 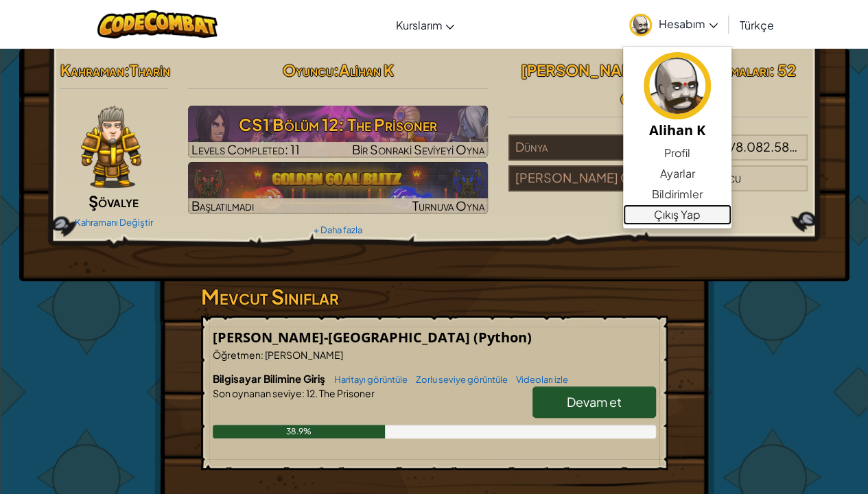 I want to click on a: BaşlatılmadıTurnuva Oyna, so click(x=337, y=188).